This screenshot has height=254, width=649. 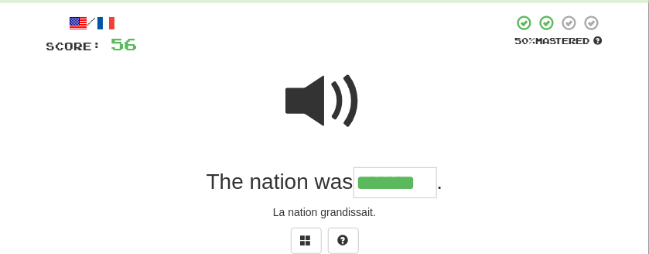 What do you see at coordinates (343, 240) in the screenshot?
I see `button: Single letter hint - you only get 1 per sentence and score half the points! alt+h` at bounding box center [343, 240].